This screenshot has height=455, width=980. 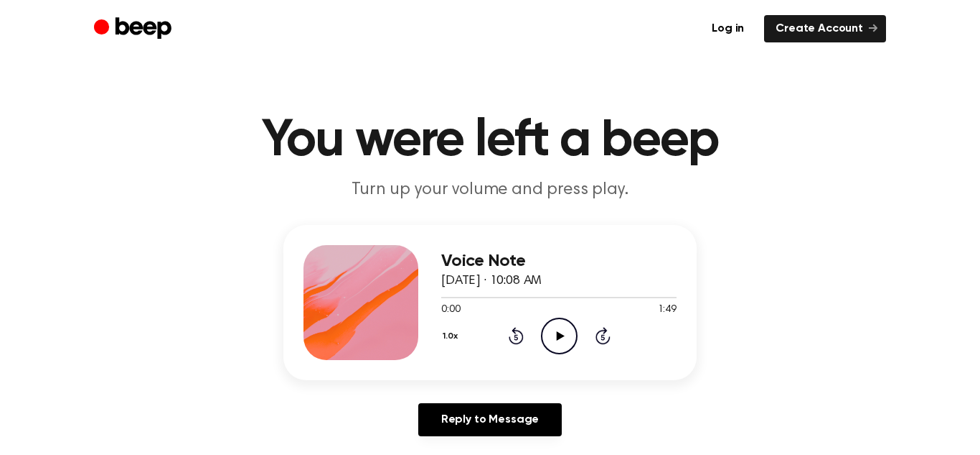 I want to click on a: Beep, so click(x=134, y=29).